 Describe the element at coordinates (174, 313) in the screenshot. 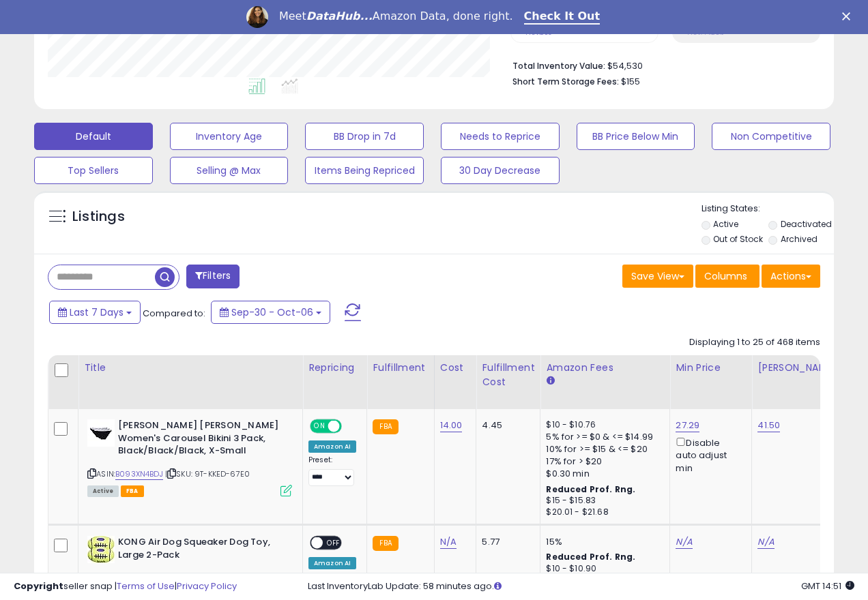

I see `span: Compared to:` at that location.